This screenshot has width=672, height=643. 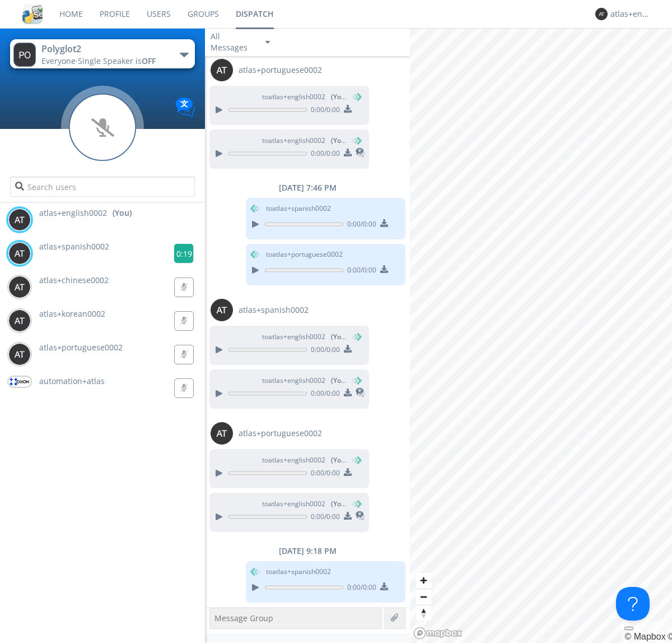 I want to click on img: cddb5a64eb264b2086981ab96f4c1ba7, so click(x=33, y=14).